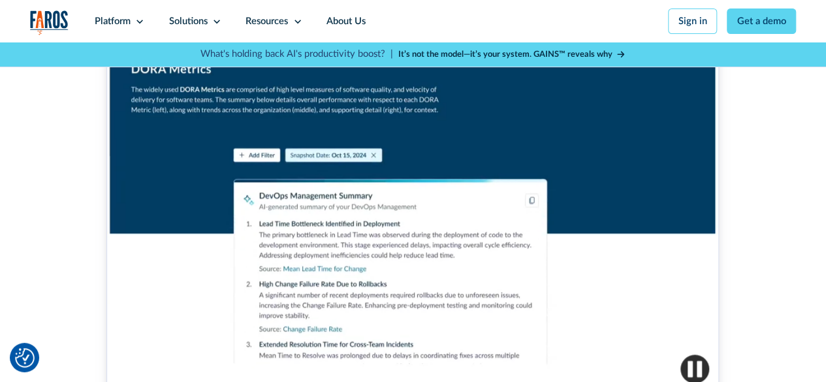 This screenshot has width=826, height=382. Describe the element at coordinates (512, 54) in the screenshot. I see `a: It’s not the model—it’s your system. GAINS™ reveals why` at that location.